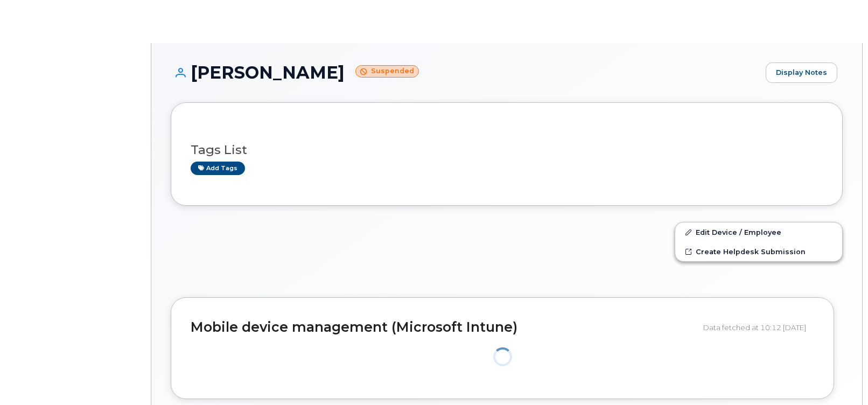 The image size is (868, 405). What do you see at coordinates (217, 168) in the screenshot?
I see `a: Add tags` at bounding box center [217, 168].